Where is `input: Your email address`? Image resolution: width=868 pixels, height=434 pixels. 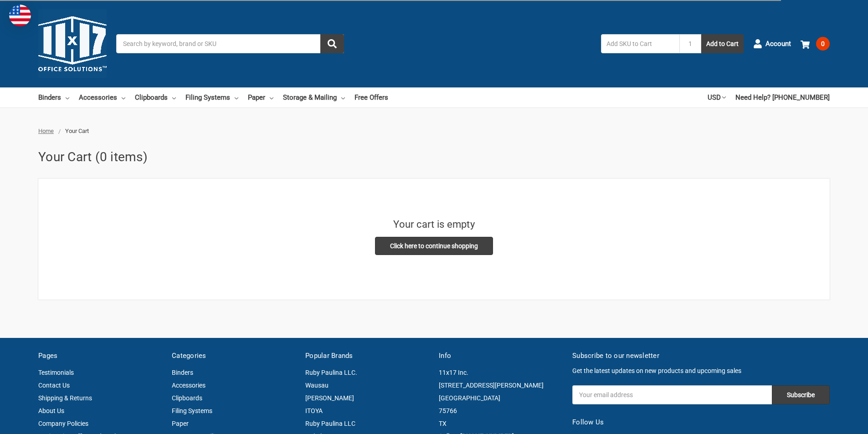 input: Your email address is located at coordinates (672, 395).